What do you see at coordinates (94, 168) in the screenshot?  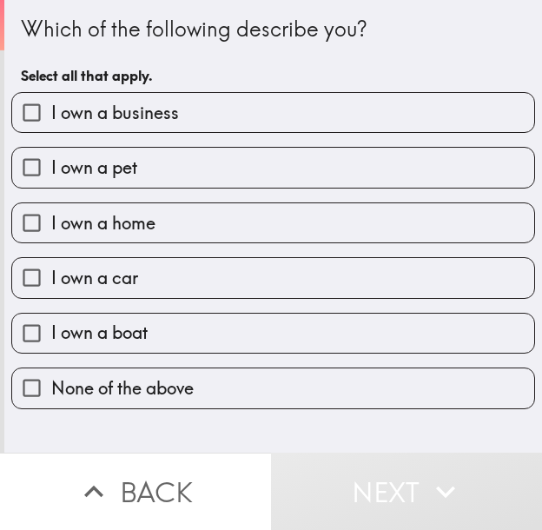 I see `span: I own a pet` at bounding box center [94, 168].